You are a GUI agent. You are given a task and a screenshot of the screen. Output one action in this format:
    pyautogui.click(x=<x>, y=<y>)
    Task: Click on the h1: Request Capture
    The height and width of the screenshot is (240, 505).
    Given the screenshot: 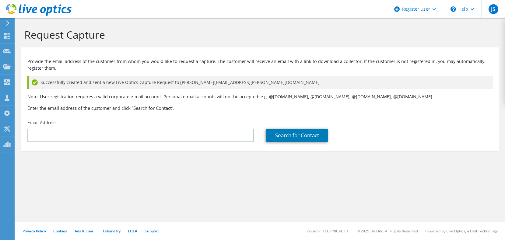 What is the action you would take?
    pyautogui.click(x=258, y=35)
    